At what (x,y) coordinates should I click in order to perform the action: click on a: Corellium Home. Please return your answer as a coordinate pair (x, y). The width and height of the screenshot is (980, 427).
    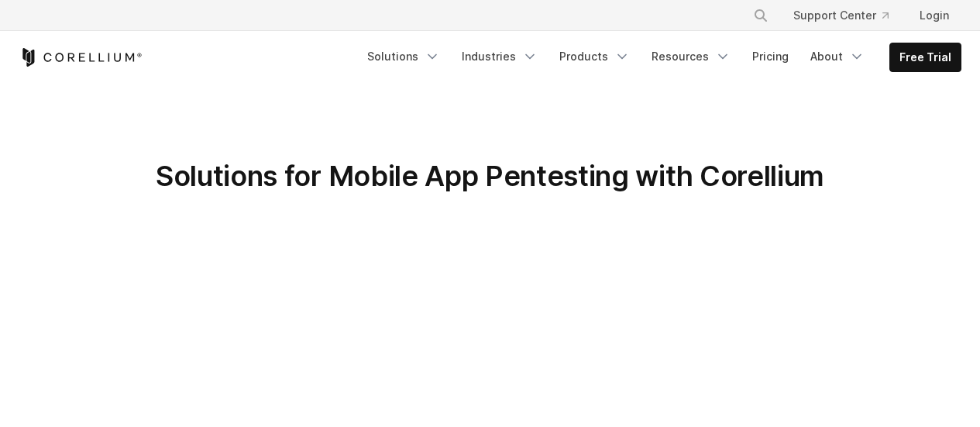
    Looking at the image, I should click on (81, 58).